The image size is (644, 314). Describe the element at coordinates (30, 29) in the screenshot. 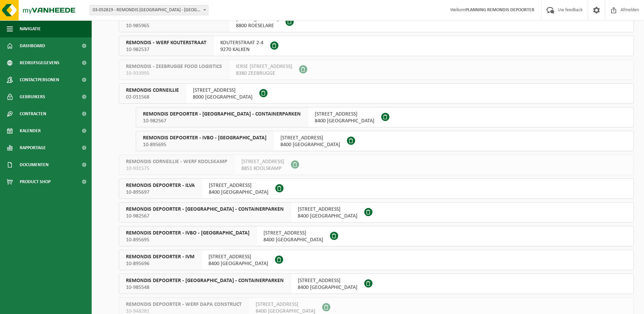

I see `span: Navigatie` at that location.